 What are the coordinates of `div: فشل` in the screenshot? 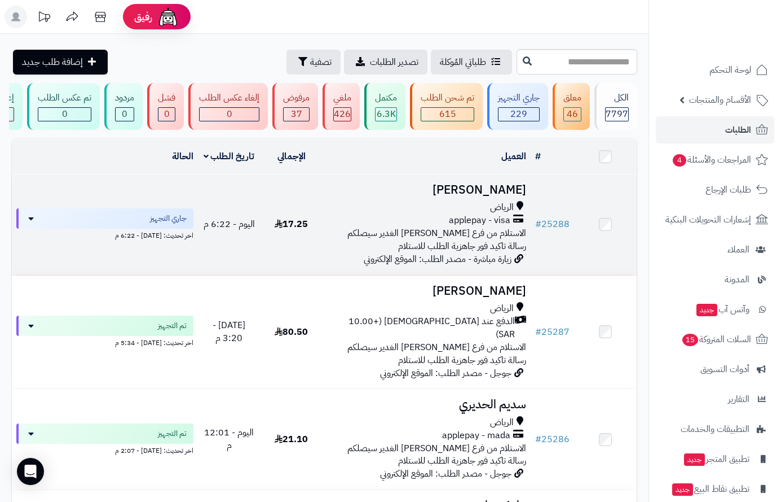 It's located at (166, 98).